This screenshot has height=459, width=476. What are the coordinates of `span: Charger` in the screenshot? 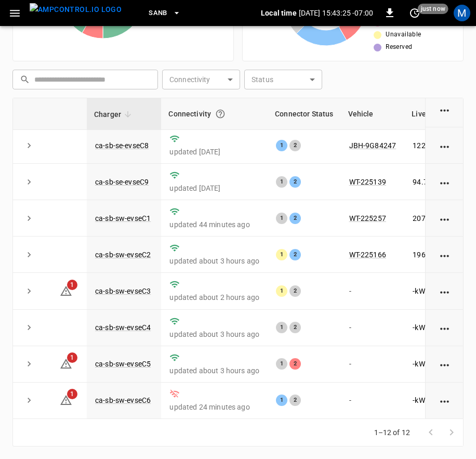 It's located at (114, 114).